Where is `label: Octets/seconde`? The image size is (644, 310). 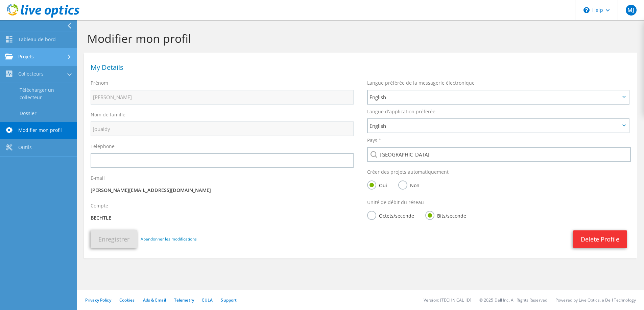
label: Octets/seconde is located at coordinates (391, 215).